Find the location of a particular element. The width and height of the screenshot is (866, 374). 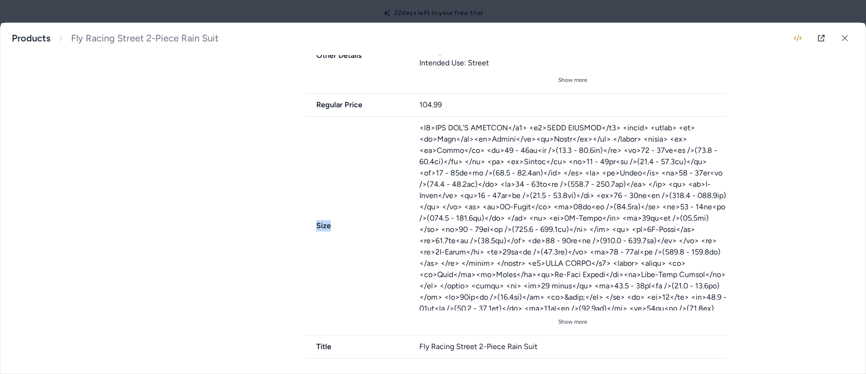

div: <l8>IPS DOL'S AMETCON</a1> <e2>SEDD EIUSMOD</t3> <incid> <utlab> <et><do>Magn</al><en>Admini</ve>... is located at coordinates (573, 216).